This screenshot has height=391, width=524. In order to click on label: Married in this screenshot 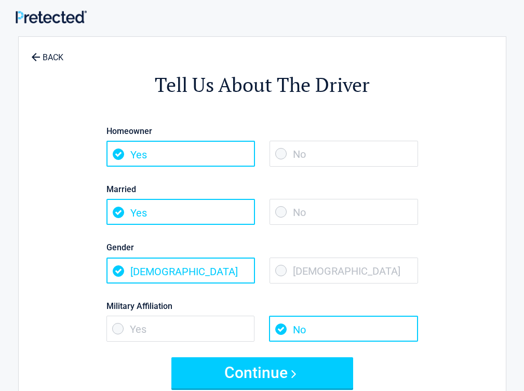, I will do `click(262, 189)`.